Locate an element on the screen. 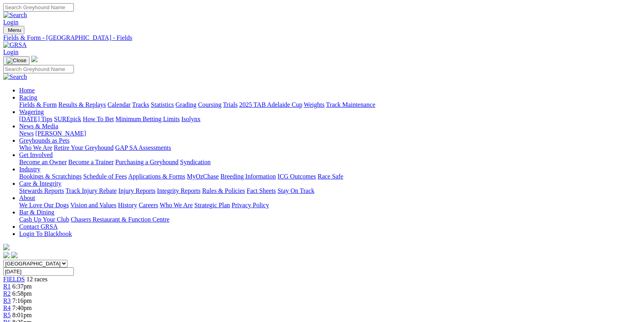 The height and width of the screenshot is (322, 644). a: Breeding Information is located at coordinates (248, 177).